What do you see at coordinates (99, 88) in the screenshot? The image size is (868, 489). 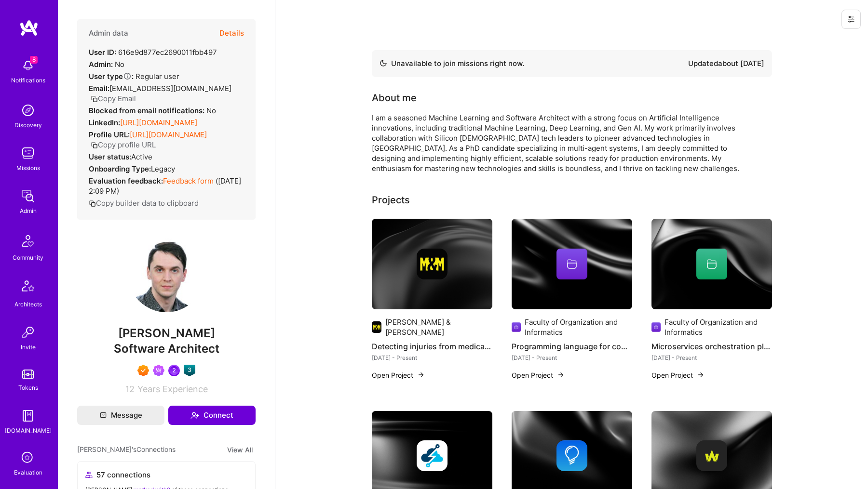 I see `strong: Email:` at bounding box center [99, 88].